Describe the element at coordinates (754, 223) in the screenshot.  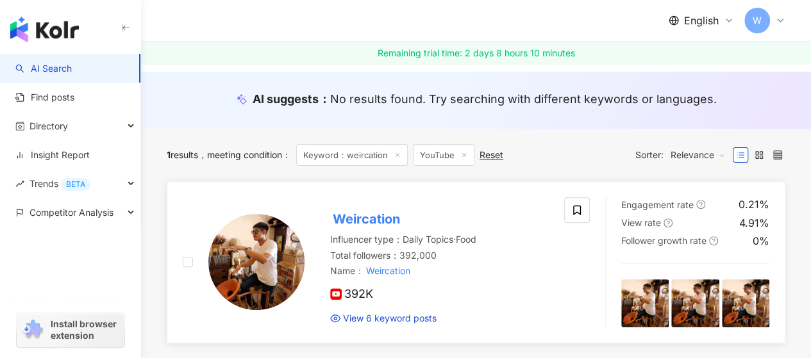
I see `div: 4.91%` at that location.